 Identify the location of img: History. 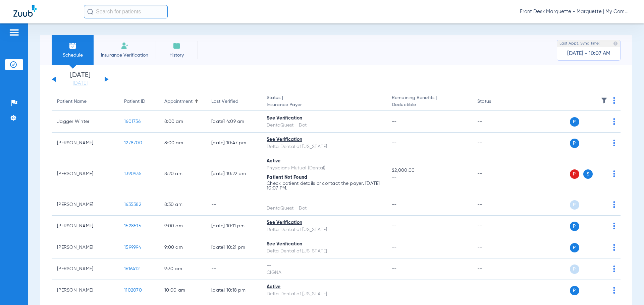
(177, 46).